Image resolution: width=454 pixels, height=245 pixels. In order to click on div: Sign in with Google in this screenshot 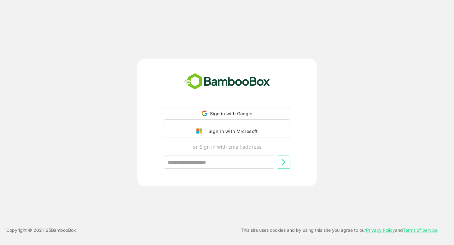, I will do `click(227, 113)`.